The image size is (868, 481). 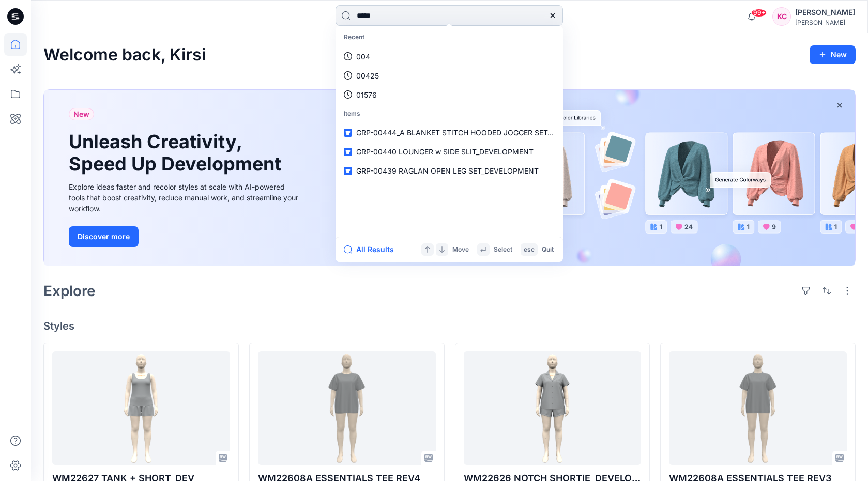 I want to click on a: WM22608A ESSENTIALS TEE REV3, so click(x=758, y=409).